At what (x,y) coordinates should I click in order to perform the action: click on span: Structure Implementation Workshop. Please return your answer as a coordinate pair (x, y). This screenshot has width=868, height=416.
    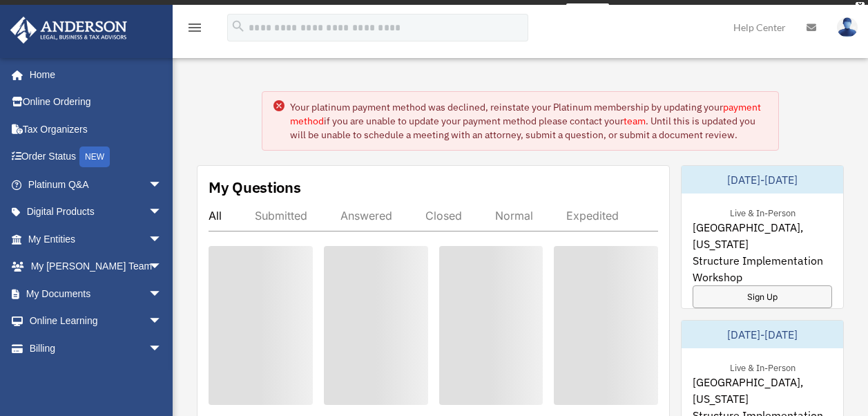
    Looking at the image, I should click on (763, 269).